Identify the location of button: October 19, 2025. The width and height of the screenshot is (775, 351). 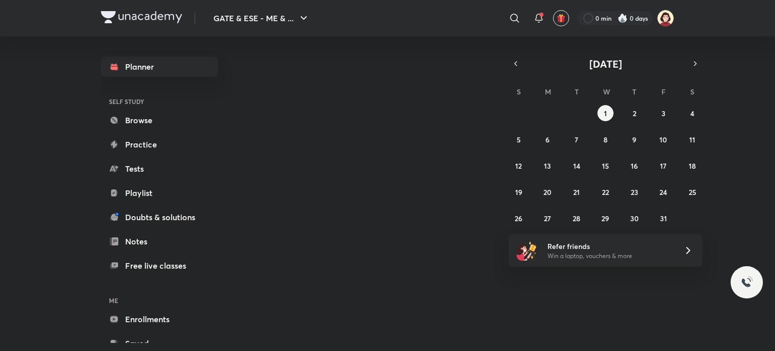
(519, 192).